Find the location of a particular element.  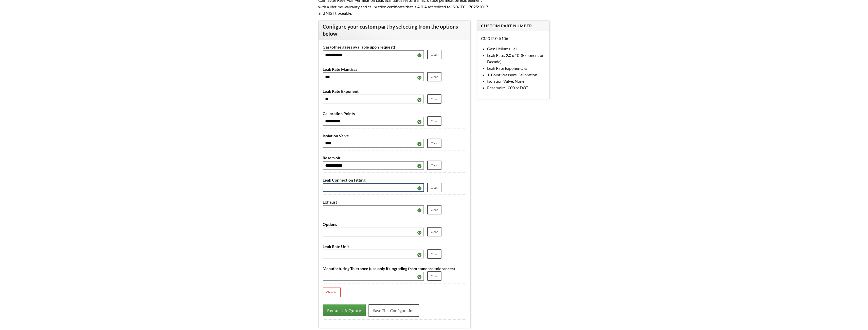

li: Leak Rate Exponent: -5 is located at coordinates (516, 68).